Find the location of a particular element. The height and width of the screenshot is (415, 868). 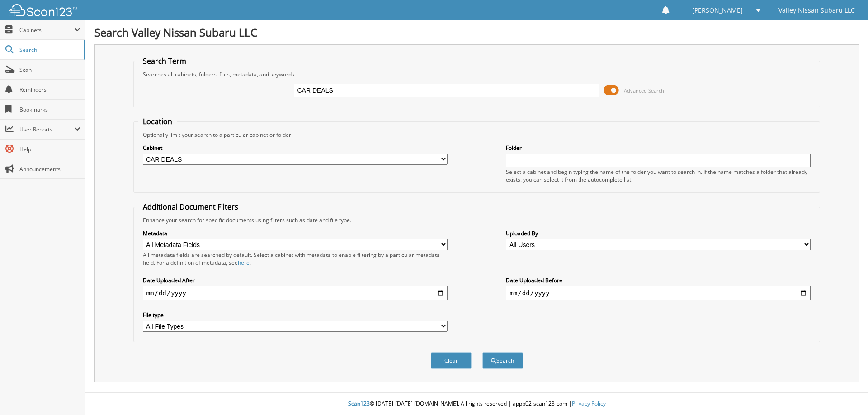

label: Uploaded By is located at coordinates (658, 233).